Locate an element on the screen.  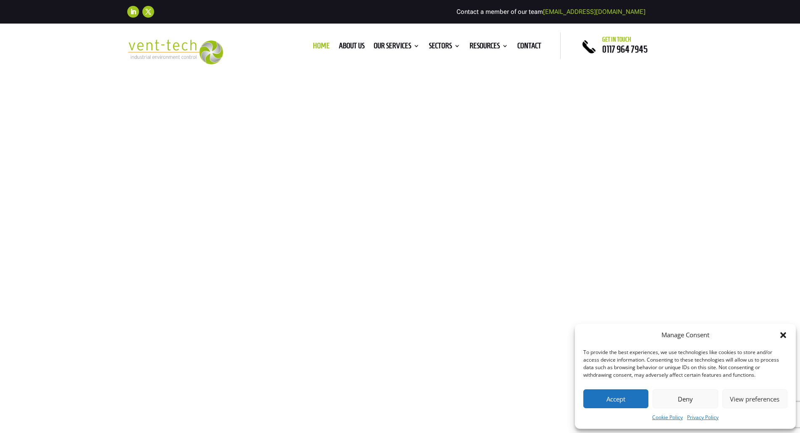
div: To provide the best experiences, we use technologies like cookies to store and/or access device i... is located at coordinates (685, 364).